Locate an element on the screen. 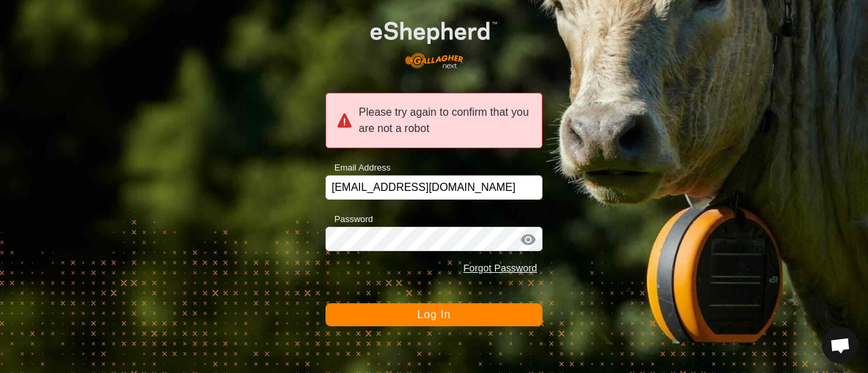 Image resolution: width=868 pixels, height=373 pixels. button: Log In is located at coordinates (434, 315).